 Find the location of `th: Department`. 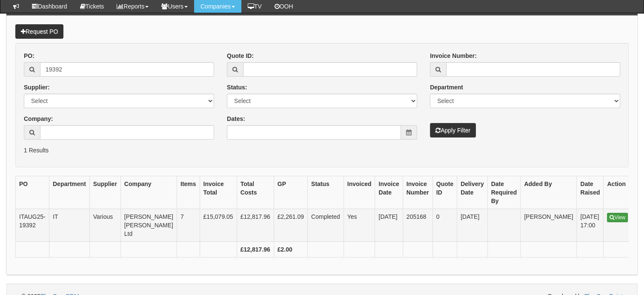

th: Department is located at coordinates (69, 192).